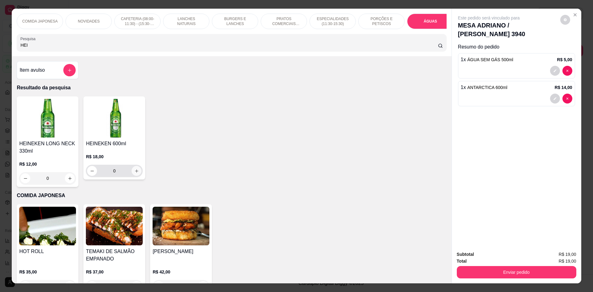 The image size is (593, 292). Describe the element at coordinates (181, 272) in the screenshot. I see `p: R$ 42,00` at that location.